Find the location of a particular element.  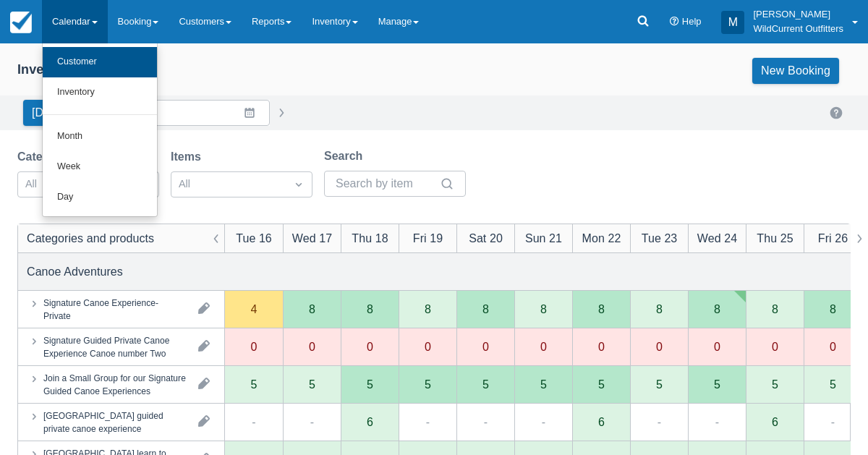

input: Date is located at coordinates (188, 113).